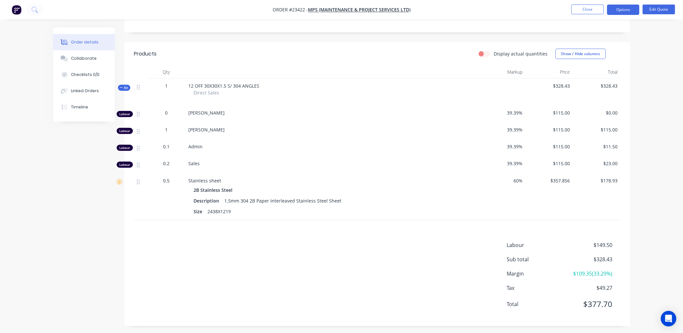 This screenshot has width=683, height=333. Describe the element at coordinates (597, 72) in the screenshot. I see `div: Total` at that location.